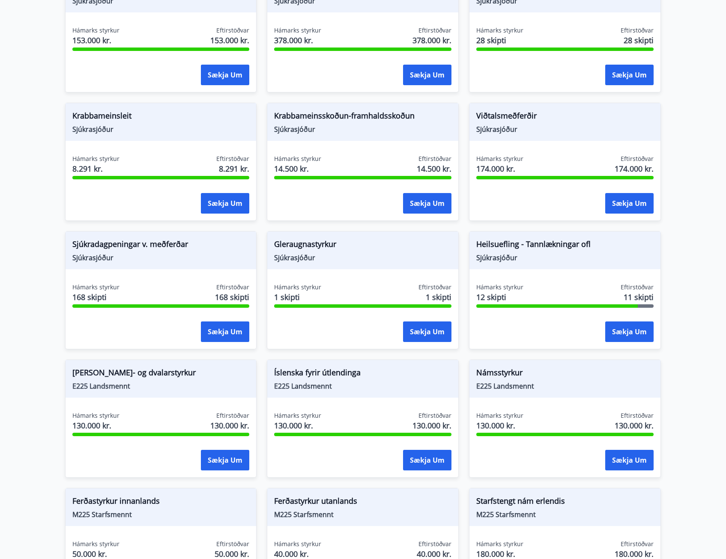 This screenshot has height=559, width=726. I want to click on span: Sjúkradagpeningar v. meðferðar, so click(161, 246).